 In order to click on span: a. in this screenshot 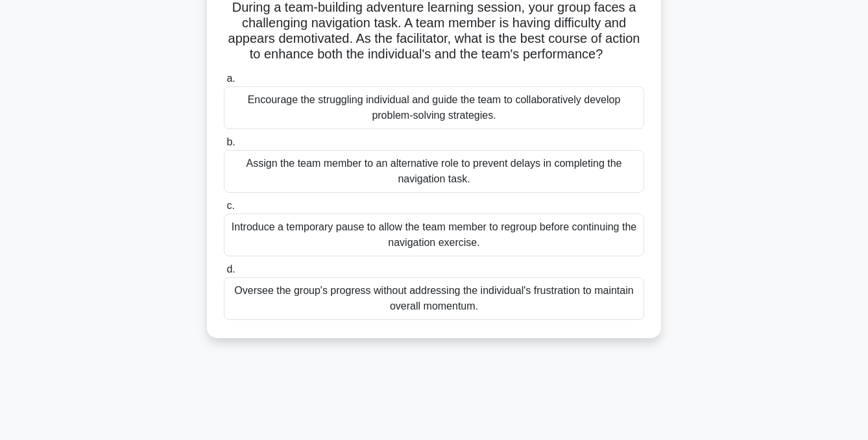, I will do `click(230, 78)`.